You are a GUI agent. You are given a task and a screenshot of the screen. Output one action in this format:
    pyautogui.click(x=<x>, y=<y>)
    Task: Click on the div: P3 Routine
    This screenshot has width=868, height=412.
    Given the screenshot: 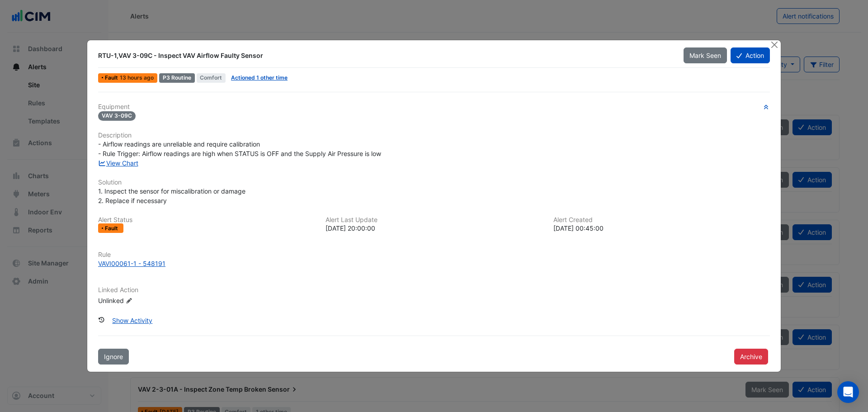 What is the action you would take?
    pyautogui.click(x=177, y=78)
    